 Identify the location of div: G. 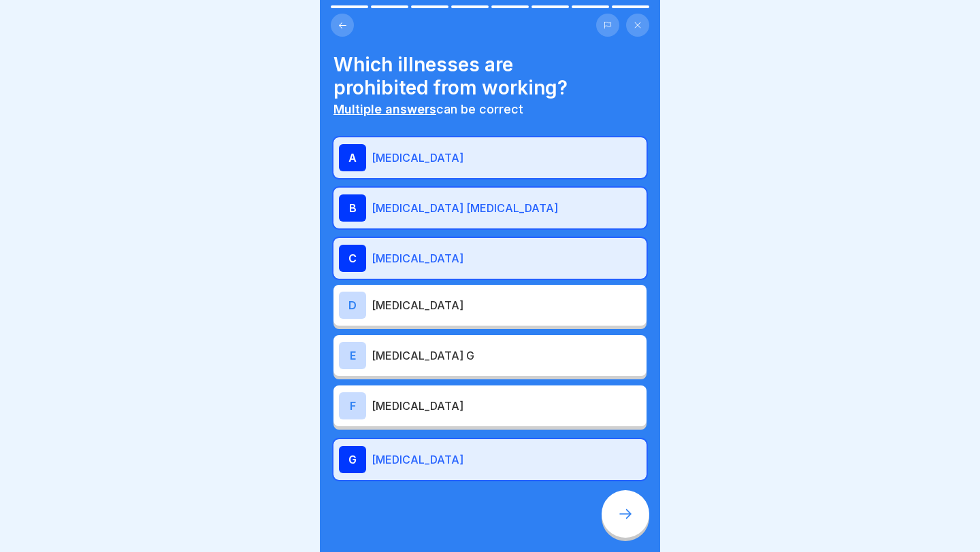
(353, 460).